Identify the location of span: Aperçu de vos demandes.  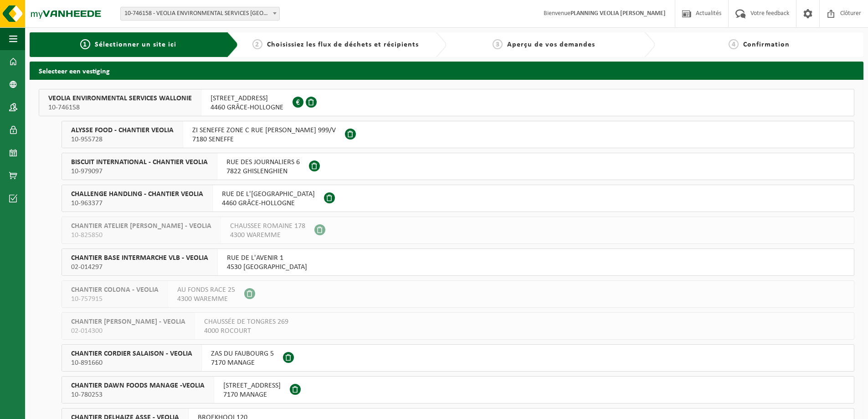
(551, 45).